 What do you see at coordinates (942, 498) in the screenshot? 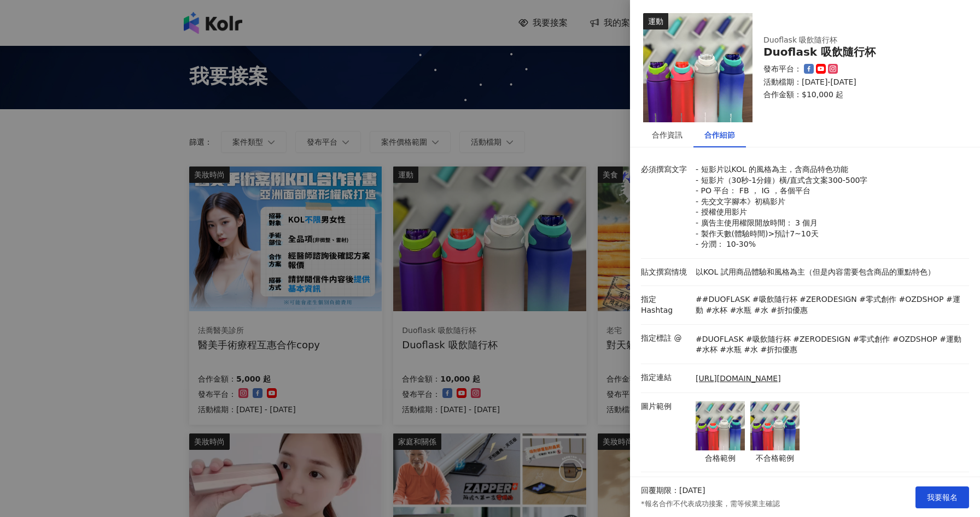
I see `span: 我要報名` at bounding box center [942, 498].